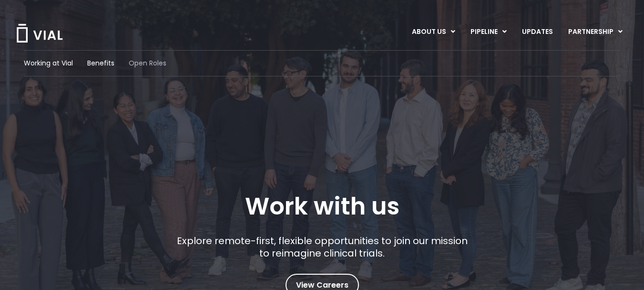 Image resolution: width=644 pixels, height=290 pixels. What do you see at coordinates (322, 206) in the screenshot?
I see `h1: Work with us` at bounding box center [322, 206].